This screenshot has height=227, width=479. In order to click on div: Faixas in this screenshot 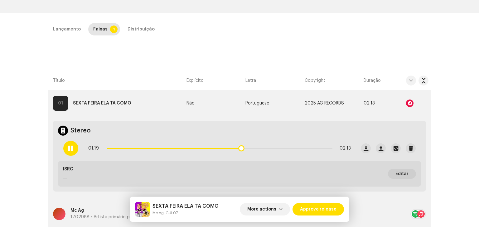, I will do `click(100, 29)`.